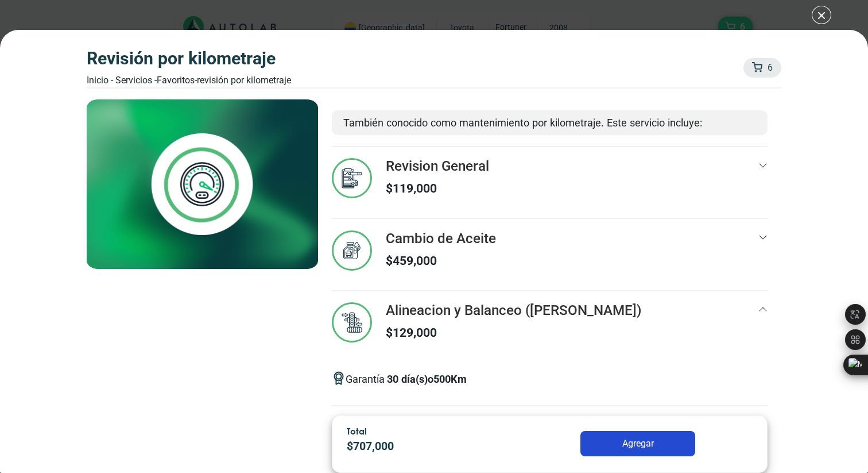 This screenshot has height=473, width=868. What do you see at coordinates (441, 261) in the screenshot?
I see `p: $ 459,000` at bounding box center [441, 261].